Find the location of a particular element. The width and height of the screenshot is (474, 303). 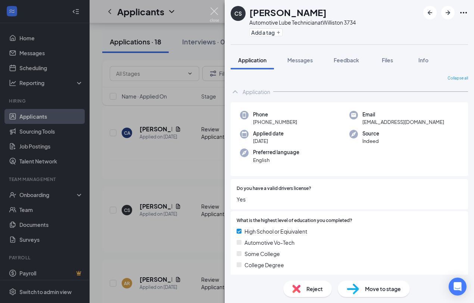

span: Reject is located at coordinates (315, 289).